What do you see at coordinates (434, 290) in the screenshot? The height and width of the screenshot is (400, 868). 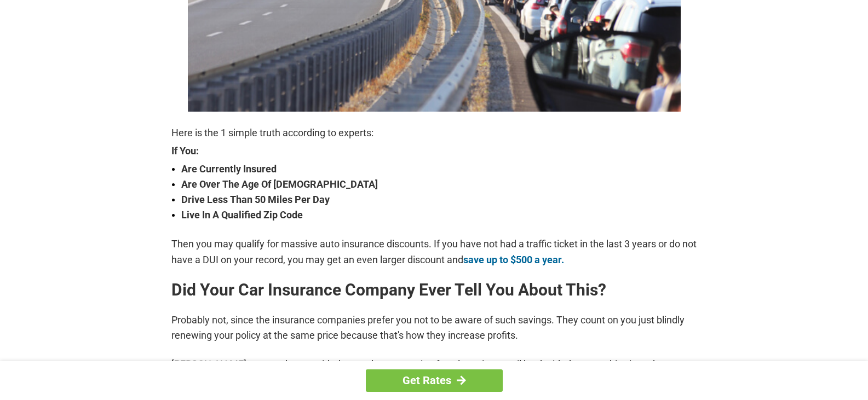 I see `h2: Did Your Car Insurance Company Ever Tell You About This?` at bounding box center [434, 290].